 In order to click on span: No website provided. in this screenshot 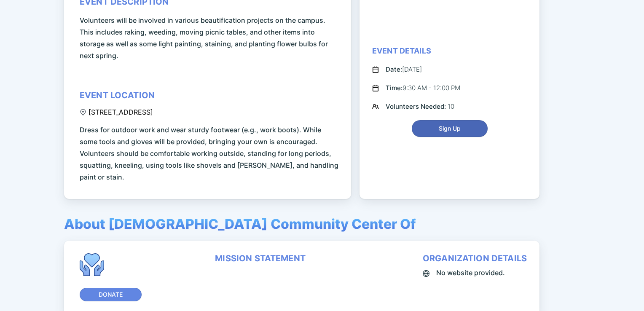, I will do `click(470, 273)`.